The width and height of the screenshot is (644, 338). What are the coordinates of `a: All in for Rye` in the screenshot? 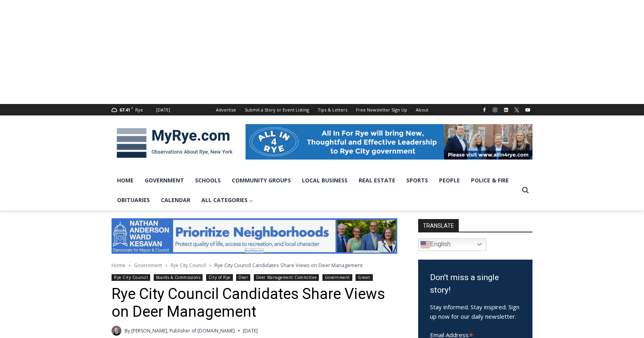 It's located at (389, 142).